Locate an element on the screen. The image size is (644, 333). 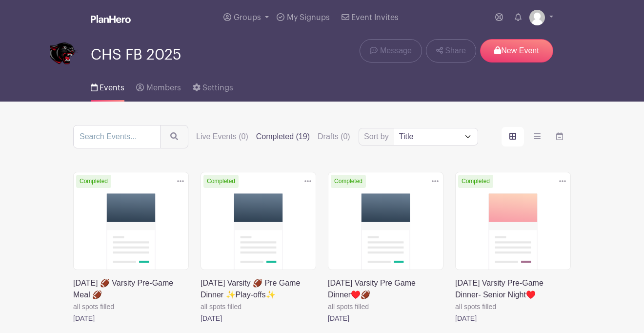
div: order and view is located at coordinates (536, 136).